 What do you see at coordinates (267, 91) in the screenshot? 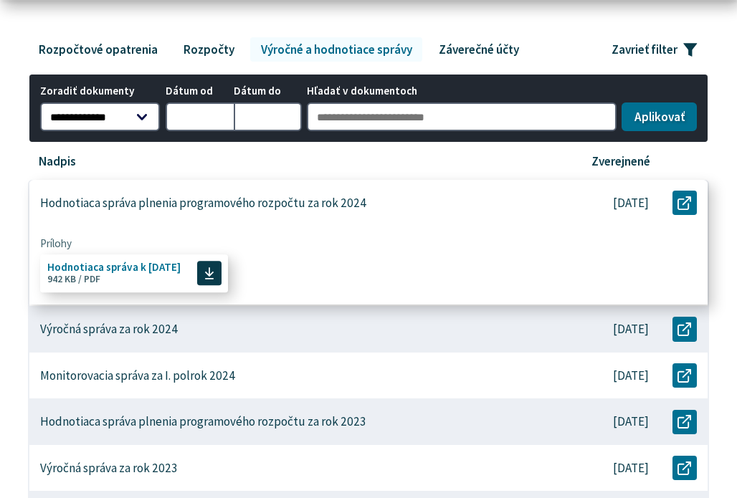
I see `span: Dátum do` at bounding box center [267, 91].